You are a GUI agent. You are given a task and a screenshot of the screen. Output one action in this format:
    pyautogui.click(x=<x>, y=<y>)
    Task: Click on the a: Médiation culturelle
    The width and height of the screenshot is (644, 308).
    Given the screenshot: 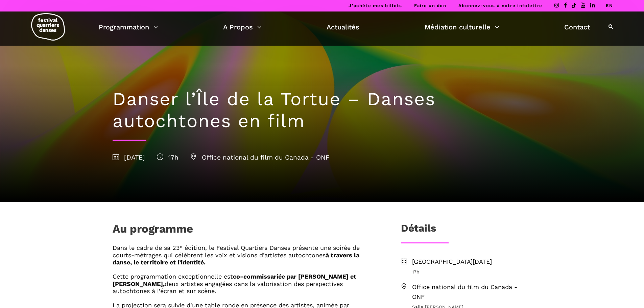 What is the action you would take?
    pyautogui.click(x=462, y=27)
    